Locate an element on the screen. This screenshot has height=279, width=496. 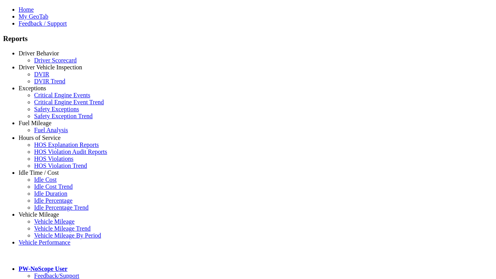
a: HOS Violation Trend is located at coordinates (60, 166).